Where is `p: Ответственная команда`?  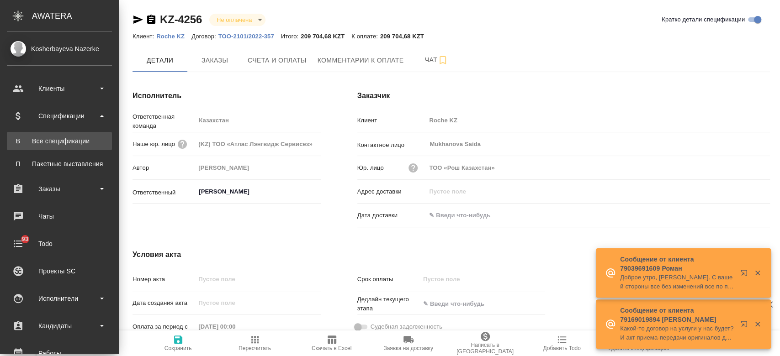
p: Ответственная команда is located at coordinates (164, 122).